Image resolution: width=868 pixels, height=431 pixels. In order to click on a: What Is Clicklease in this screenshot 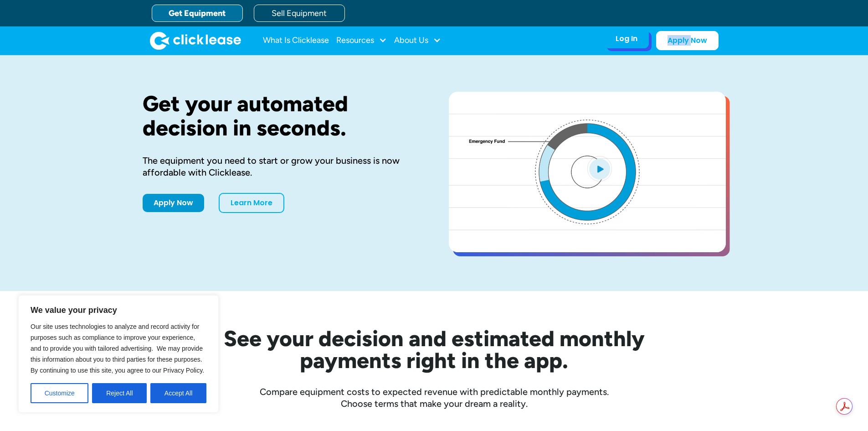, I will do `click(296, 41)`.